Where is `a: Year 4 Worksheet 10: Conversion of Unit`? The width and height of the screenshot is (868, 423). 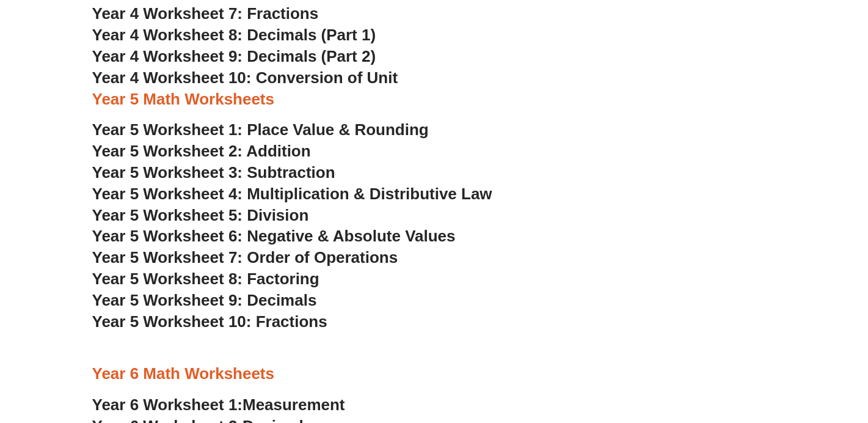
a: Year 4 Worksheet 10: Conversion of Unit is located at coordinates (245, 78).